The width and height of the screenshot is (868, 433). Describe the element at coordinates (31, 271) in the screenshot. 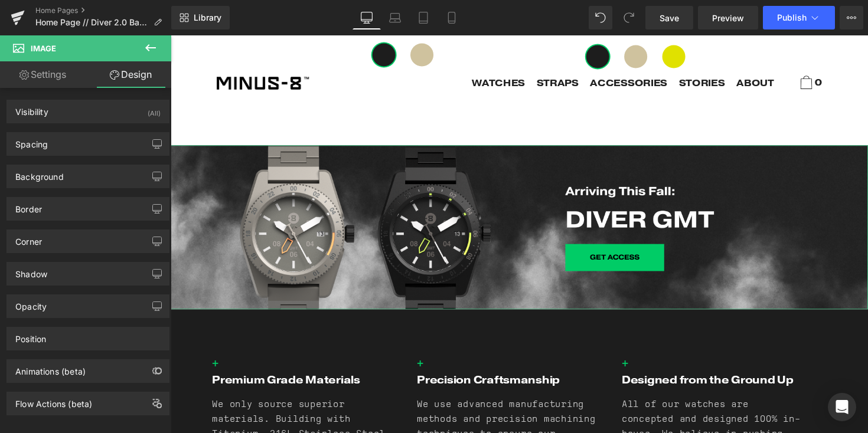

I see `div: Shadow` at that location.